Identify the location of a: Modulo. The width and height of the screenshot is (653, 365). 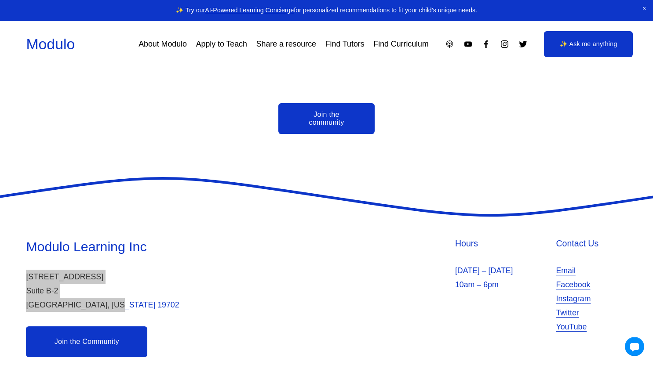
(50, 44).